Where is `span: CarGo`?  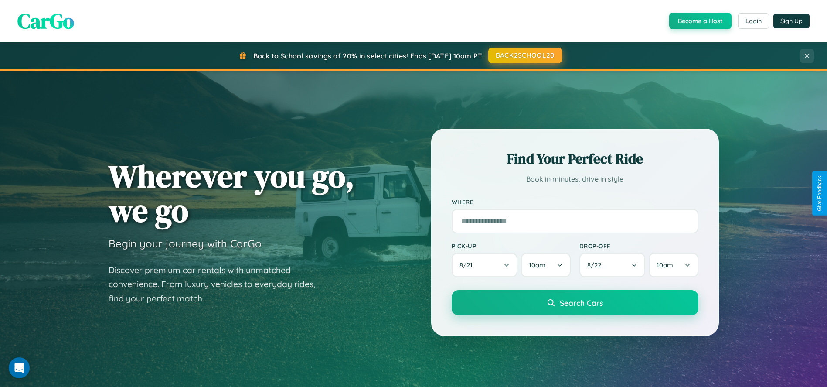 span: CarGo is located at coordinates (46, 21).